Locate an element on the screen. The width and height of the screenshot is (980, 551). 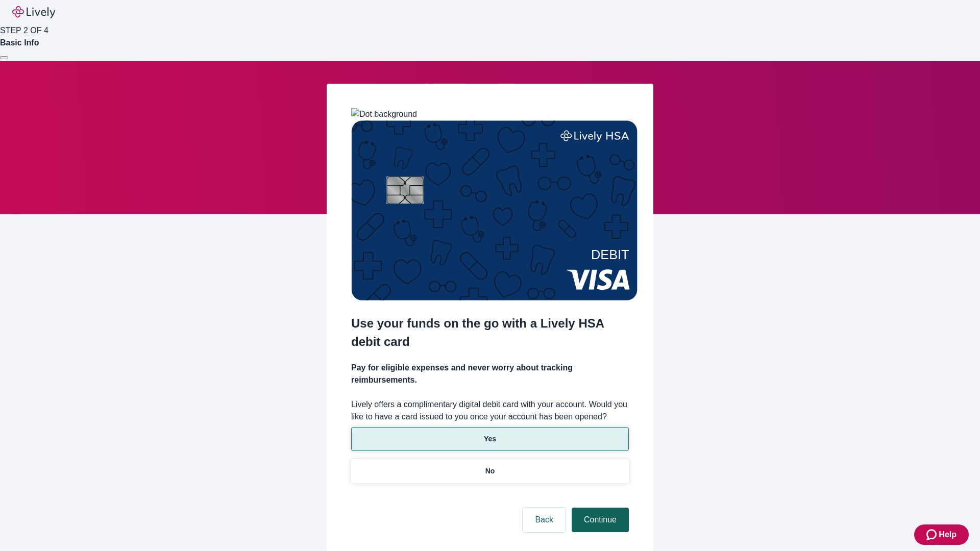
h4: Pay for eligible expenses and never worry about tracking reimbursements. is located at coordinates (490, 374).